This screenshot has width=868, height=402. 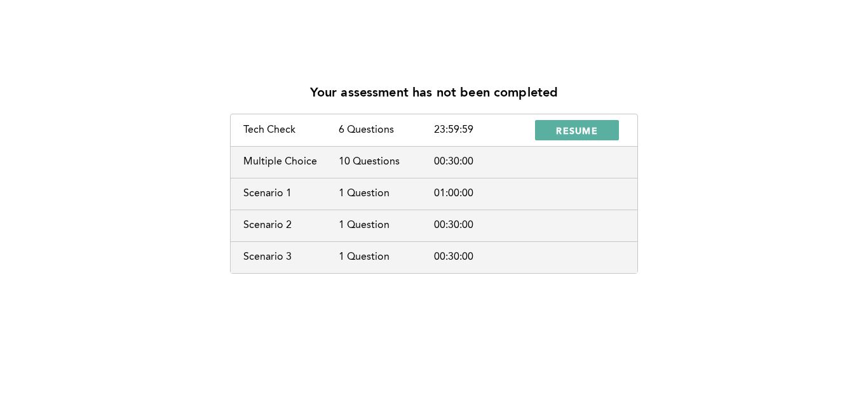 What do you see at coordinates (482, 194) in the screenshot?
I see `div: 01:00:00` at bounding box center [482, 194].